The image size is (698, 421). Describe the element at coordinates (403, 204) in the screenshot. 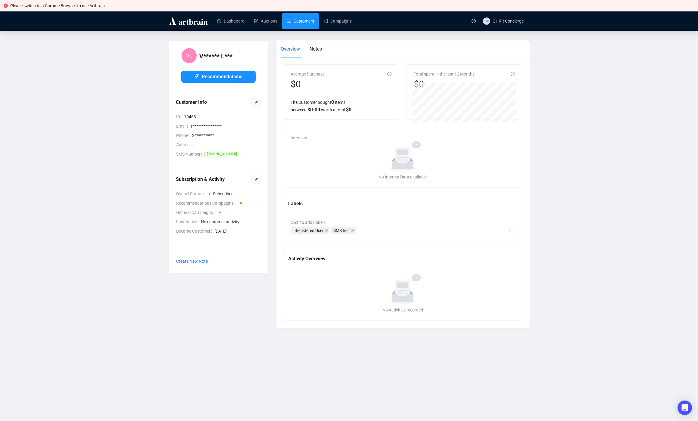

I see `div: Labels` at that location.